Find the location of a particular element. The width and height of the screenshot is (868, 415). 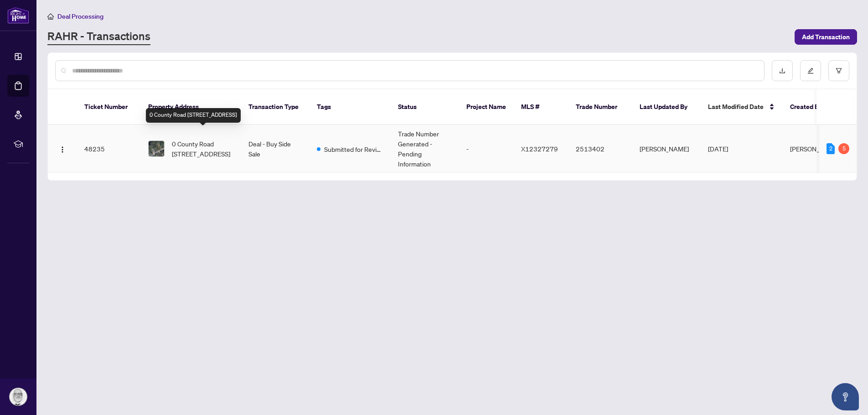

th: Status is located at coordinates (425, 107).